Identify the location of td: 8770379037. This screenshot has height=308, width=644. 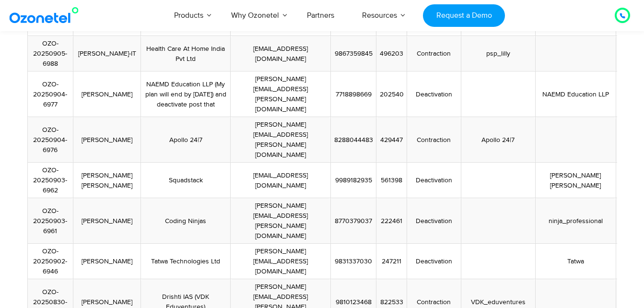
(353, 221).